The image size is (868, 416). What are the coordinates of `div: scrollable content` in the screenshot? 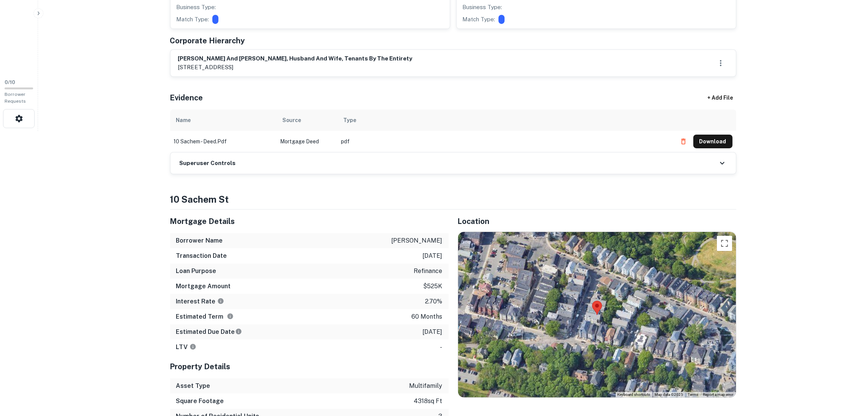 It's located at (454, 131).